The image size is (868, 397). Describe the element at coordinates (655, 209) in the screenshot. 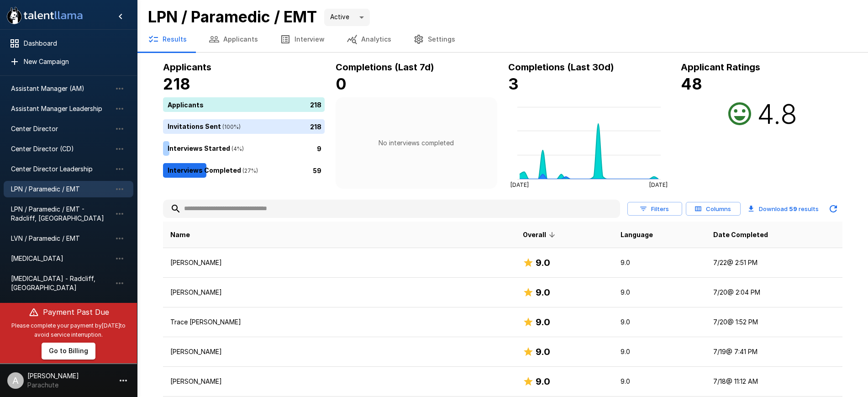

I see `button: Filters` at that location.